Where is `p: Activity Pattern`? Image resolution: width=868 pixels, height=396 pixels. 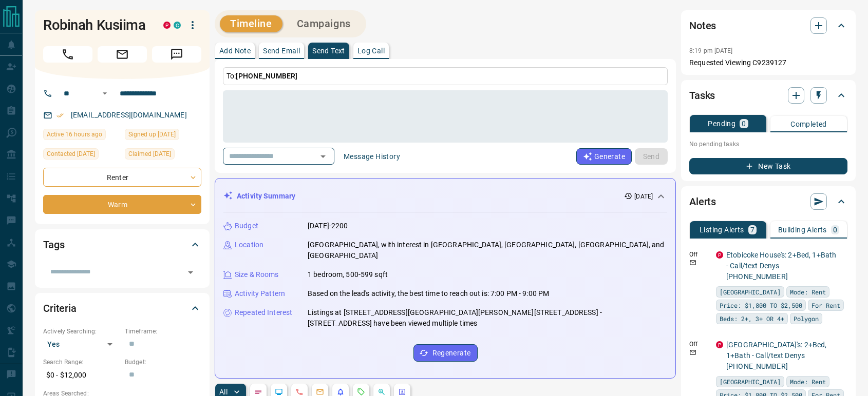
p: Activity Pattern is located at coordinates (260, 293).